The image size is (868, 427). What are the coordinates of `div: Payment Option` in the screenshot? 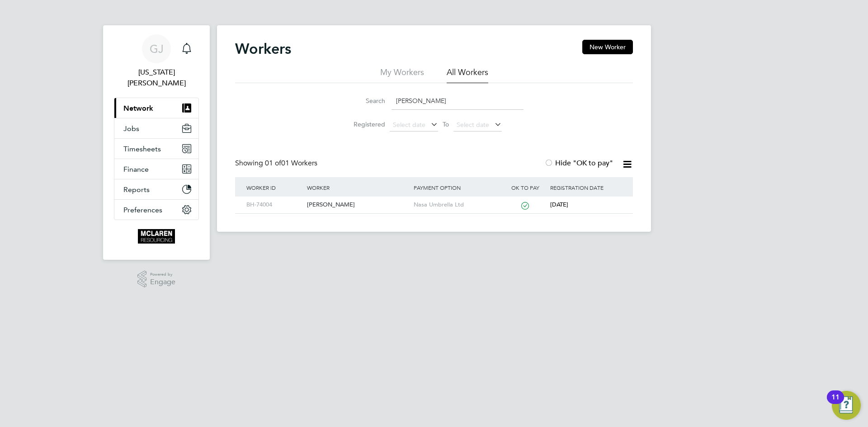 It's located at (457, 187).